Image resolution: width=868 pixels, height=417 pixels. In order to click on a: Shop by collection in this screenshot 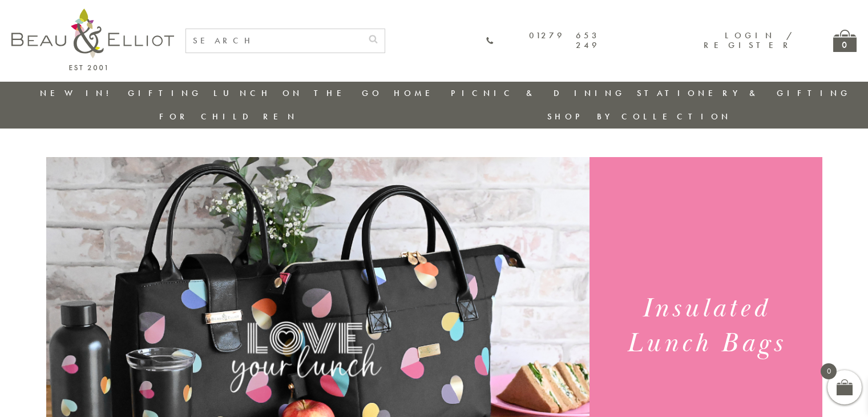, I will do `click(639, 117)`.